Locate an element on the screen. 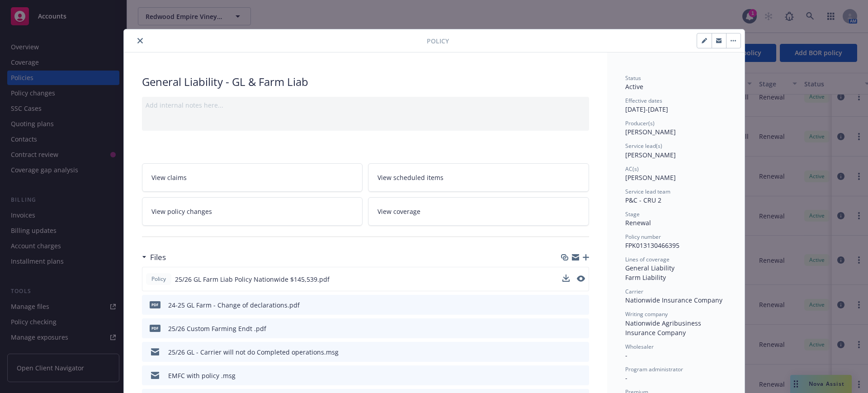 The height and width of the screenshot is (393, 868). div: Farm Liability is located at coordinates (676, 277).